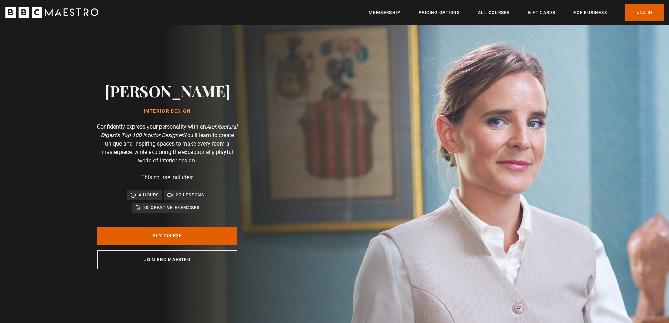 This screenshot has width=669, height=323. What do you see at coordinates (190, 195) in the screenshot?
I see `p: 20 lessons` at bounding box center [190, 195].